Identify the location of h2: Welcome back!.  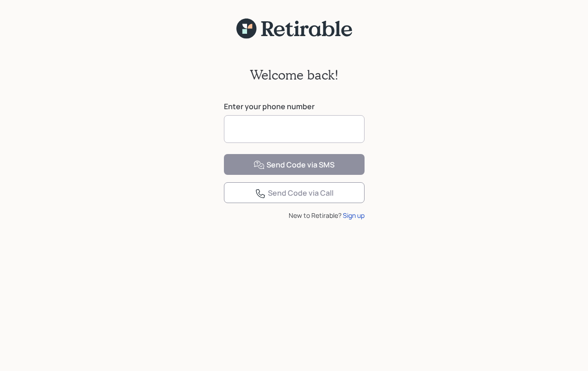
(295, 75).